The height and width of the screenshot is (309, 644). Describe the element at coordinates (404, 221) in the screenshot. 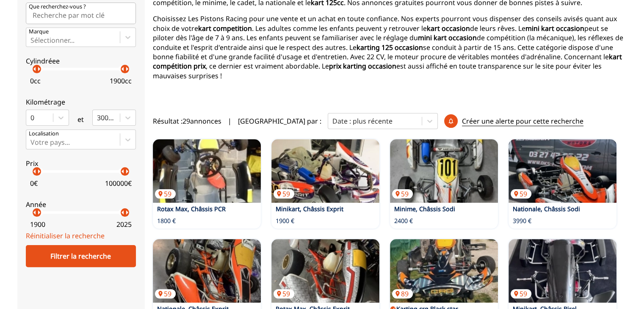

I see `p: 2400 €` at that location.